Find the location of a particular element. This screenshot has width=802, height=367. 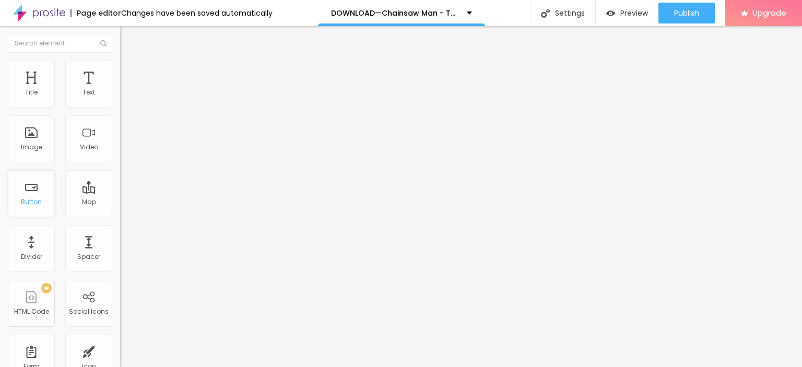

div: HTML Code is located at coordinates (31, 312).